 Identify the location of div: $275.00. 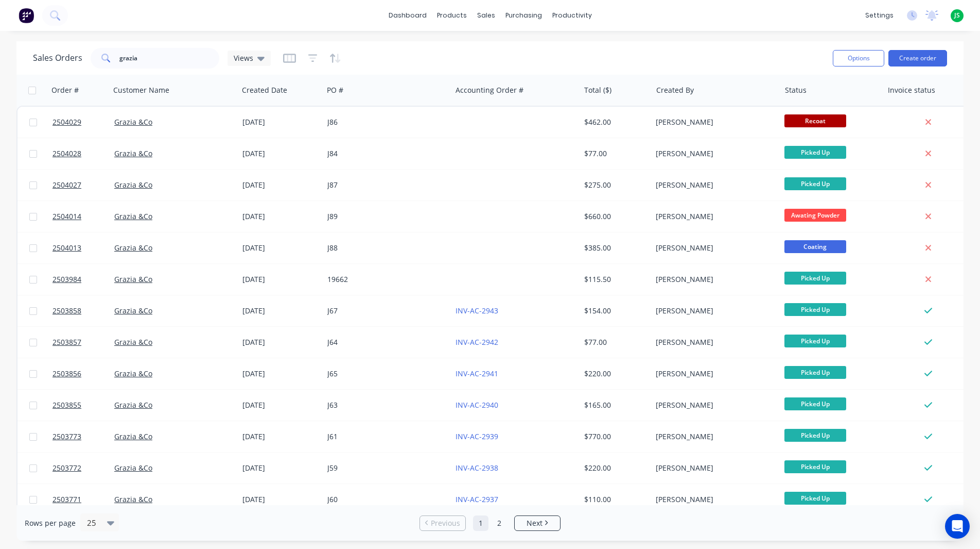
(615, 185).